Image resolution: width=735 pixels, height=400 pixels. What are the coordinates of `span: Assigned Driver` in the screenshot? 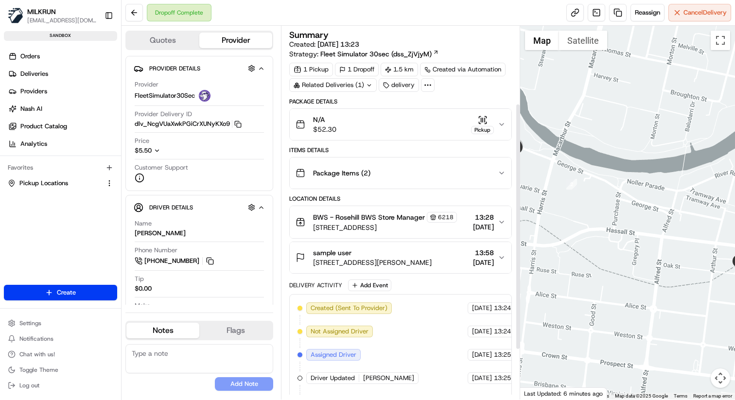 It's located at (334, 355).